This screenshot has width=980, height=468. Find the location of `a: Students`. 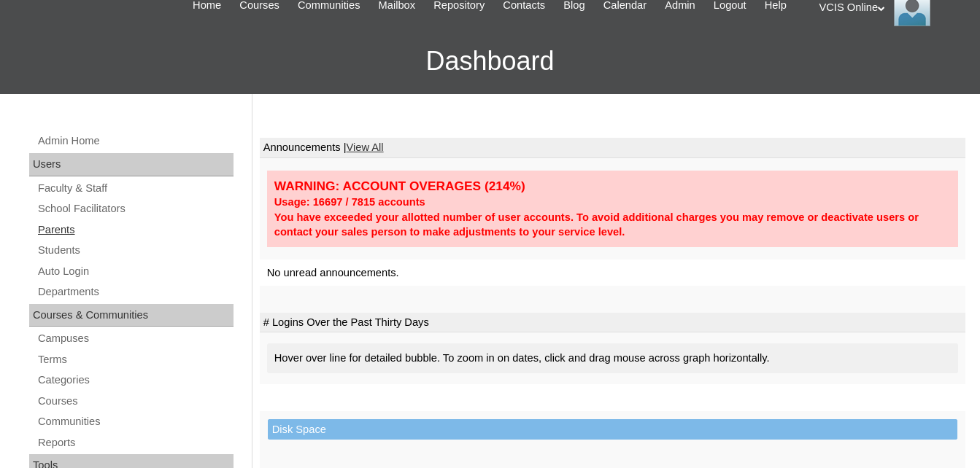

a: Students is located at coordinates (135, 250).